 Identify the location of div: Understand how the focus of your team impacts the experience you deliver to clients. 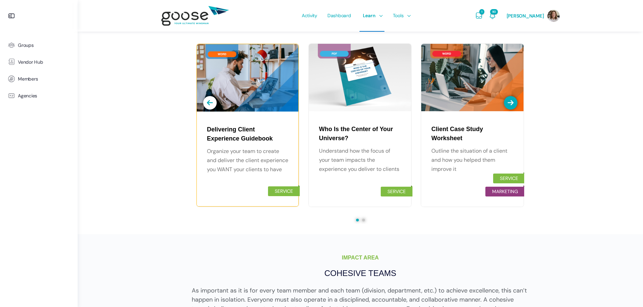
(360, 160).